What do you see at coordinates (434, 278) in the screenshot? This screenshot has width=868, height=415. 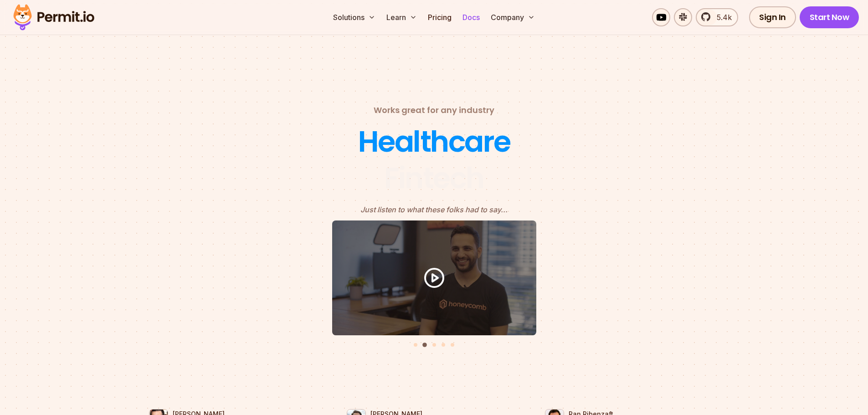 I see `button: Dor Tabakuli, Full Stack Team Leader at Honeycomb Insurance recommendation` at bounding box center [434, 278].